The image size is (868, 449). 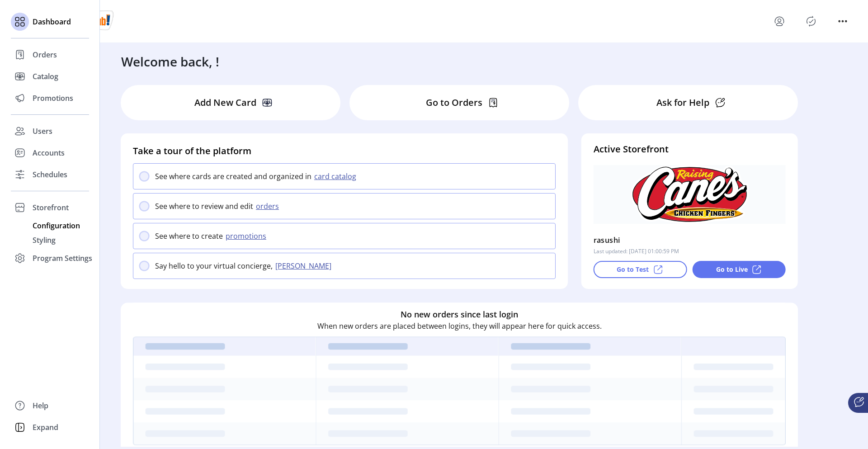 I want to click on span: Styling, so click(x=44, y=240).